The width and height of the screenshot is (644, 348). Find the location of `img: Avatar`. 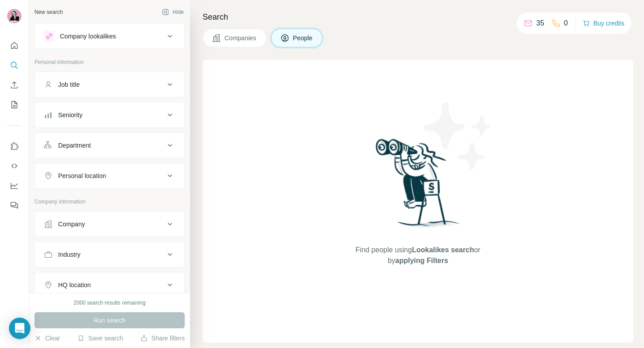

img: Avatar is located at coordinates (14, 16).